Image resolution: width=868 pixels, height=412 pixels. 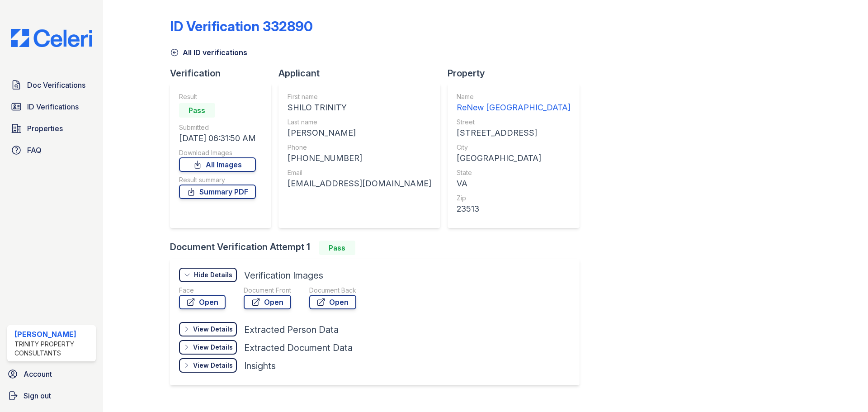 What do you see at coordinates (52, 395) in the screenshot?
I see `button: Sign out` at bounding box center [52, 395].